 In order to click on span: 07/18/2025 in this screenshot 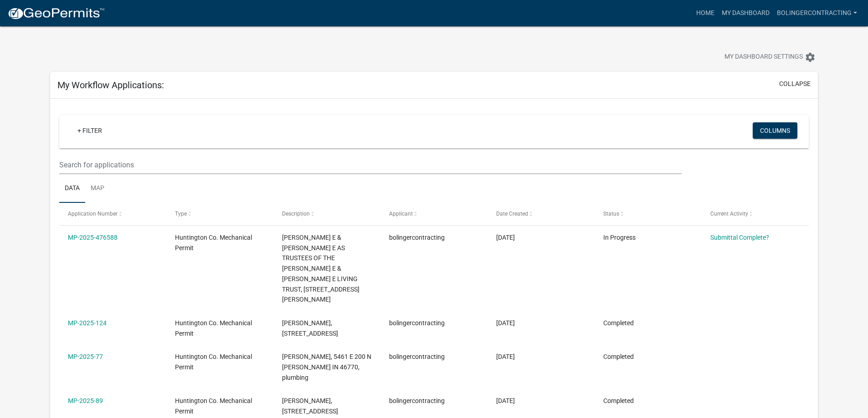, I will do `click(505, 323)`.